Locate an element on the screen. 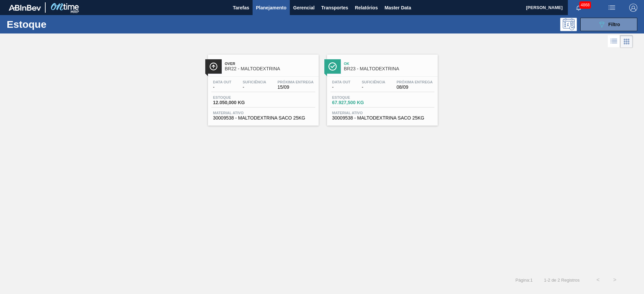 The height and width of the screenshot is (294, 644). img: Logout is located at coordinates (633, 8).